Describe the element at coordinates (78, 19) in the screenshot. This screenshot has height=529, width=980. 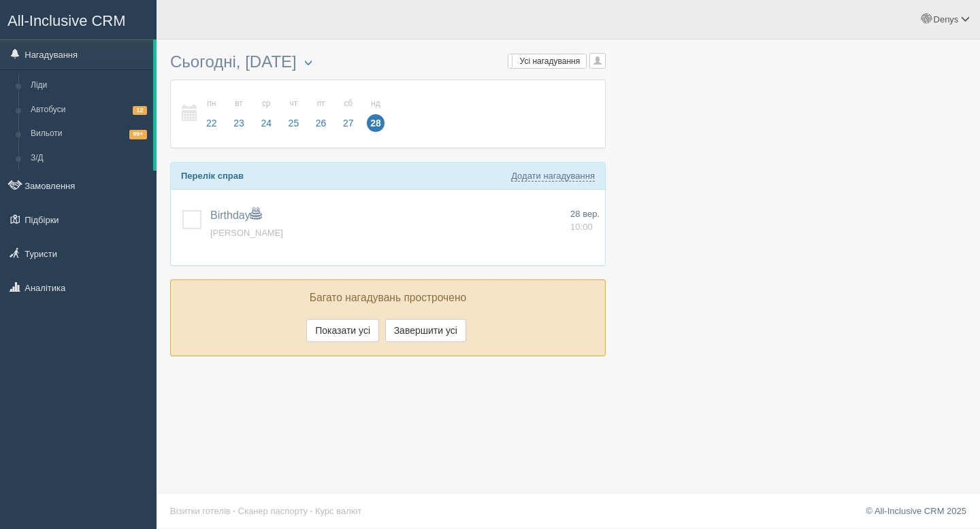
I see `a: All-Inclusive CRM` at that location.